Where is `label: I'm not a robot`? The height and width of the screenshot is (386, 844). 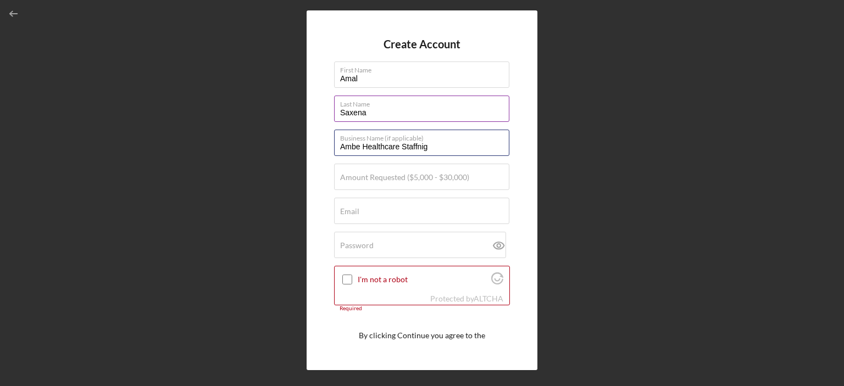
label: I'm not a robot is located at coordinates (423, 280).